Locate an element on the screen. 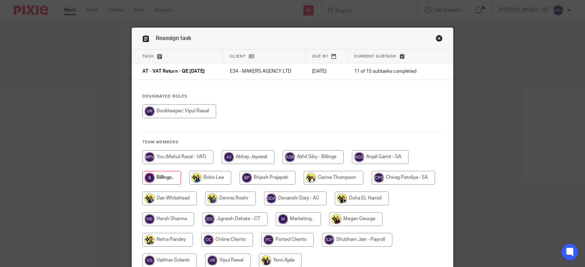 This screenshot has height=267, width=585. h4: Team members is located at coordinates (293, 142).